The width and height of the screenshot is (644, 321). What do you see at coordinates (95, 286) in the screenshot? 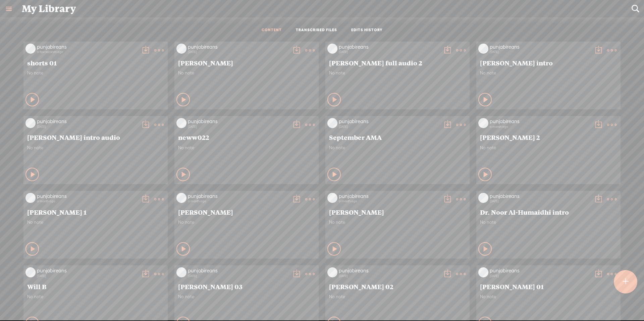
I see `span: Will B` at bounding box center [95, 286].